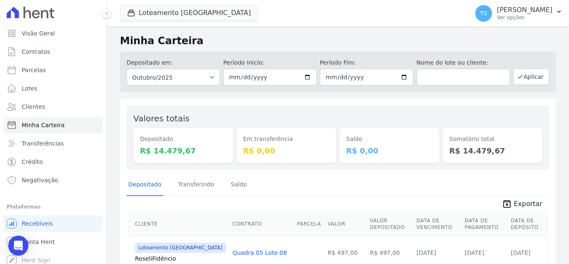  Describe the element at coordinates (259, 252) in the screenshot. I see `a: Quadra 05 Lote 08` at that location.